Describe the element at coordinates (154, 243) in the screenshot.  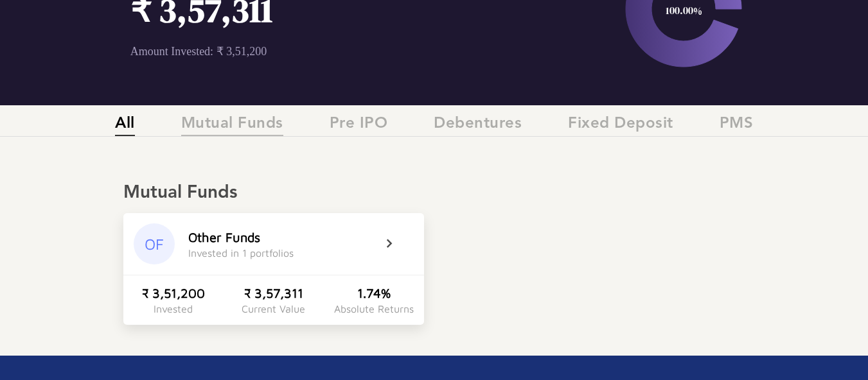
I see `div: OF` at that location.